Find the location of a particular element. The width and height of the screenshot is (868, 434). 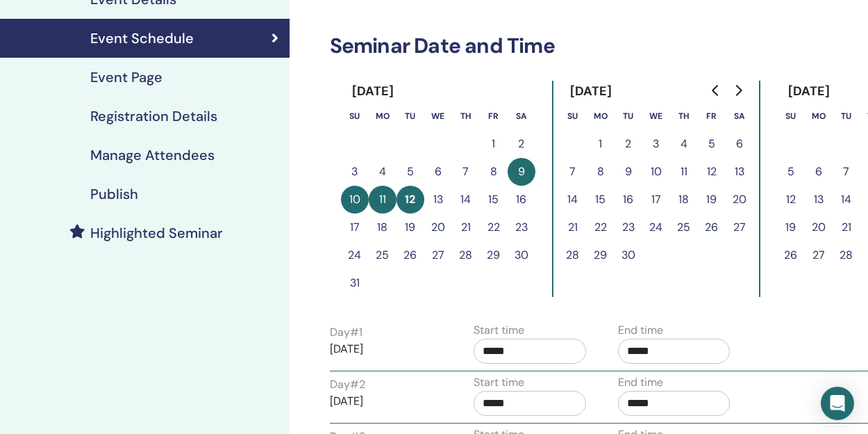

h4: Event Page is located at coordinates (126, 77).